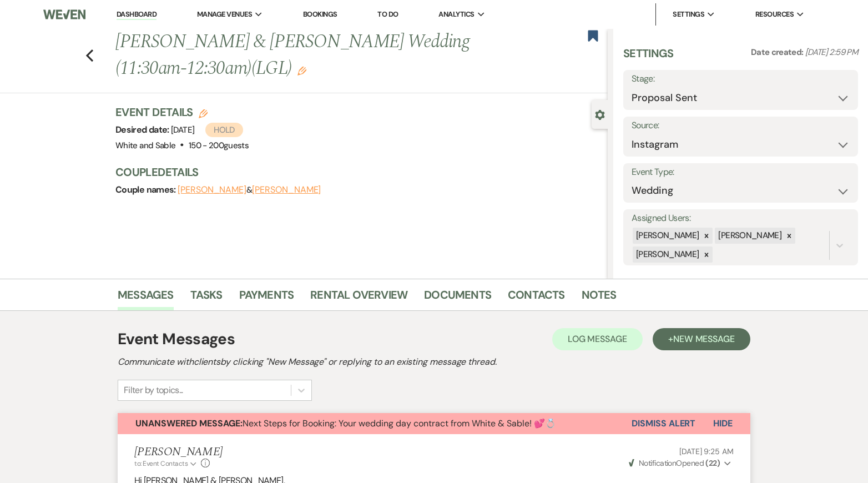  Describe the element at coordinates (702, 339) in the screenshot. I see `button: +New Message` at that location.